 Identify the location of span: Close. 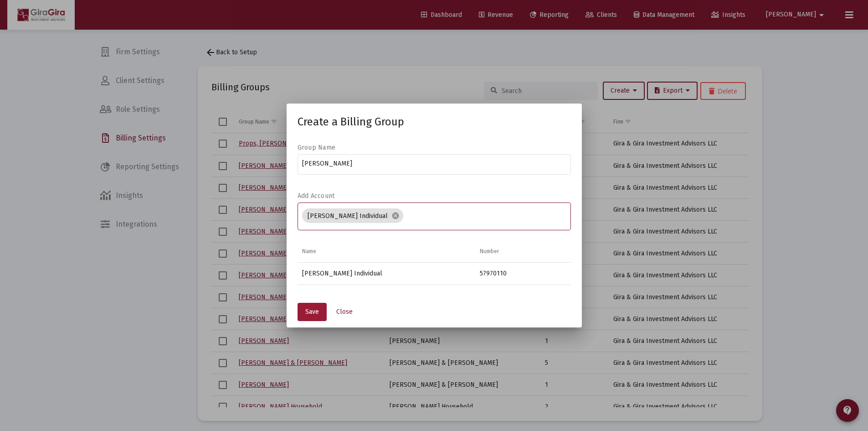
(344, 312).